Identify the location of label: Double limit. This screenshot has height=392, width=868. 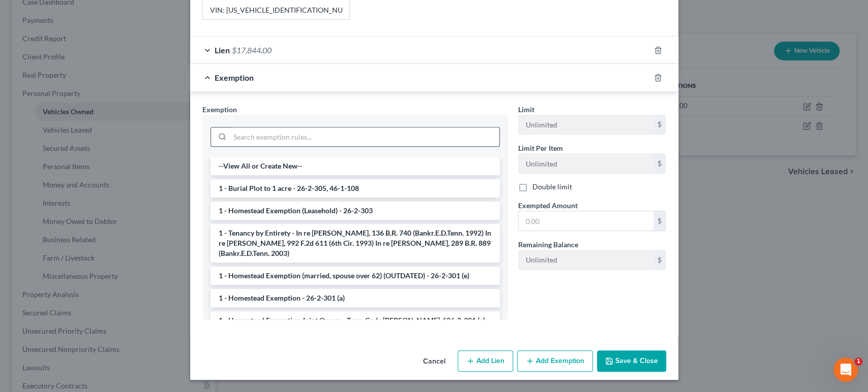
(552, 187).